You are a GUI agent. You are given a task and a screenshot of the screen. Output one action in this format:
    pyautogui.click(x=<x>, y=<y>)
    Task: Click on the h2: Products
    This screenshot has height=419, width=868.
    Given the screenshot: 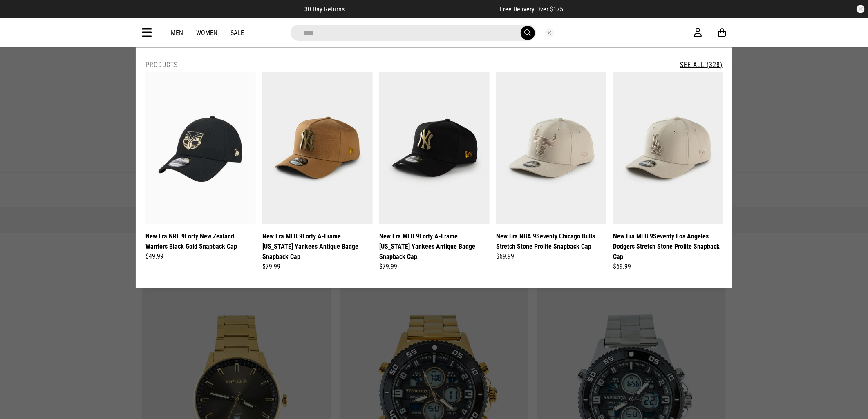 What is the action you would take?
    pyautogui.click(x=161, y=64)
    